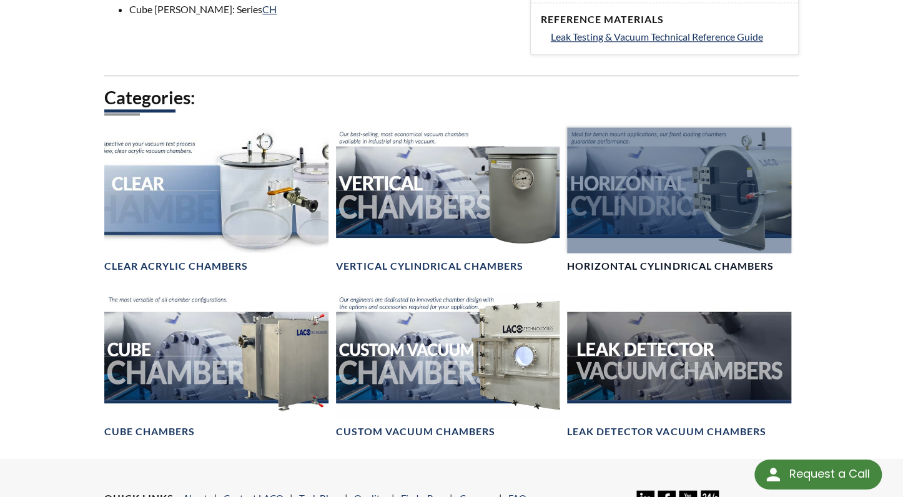 This screenshot has height=497, width=903. I want to click on h4: Reference Materials, so click(664, 19).